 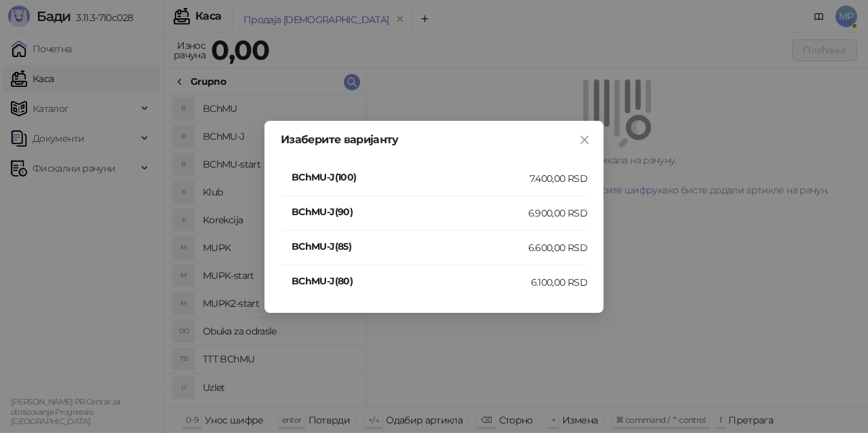 What do you see at coordinates (411, 281) in the screenshot?
I see `h4: BChMU-J(80)` at bounding box center [411, 281].